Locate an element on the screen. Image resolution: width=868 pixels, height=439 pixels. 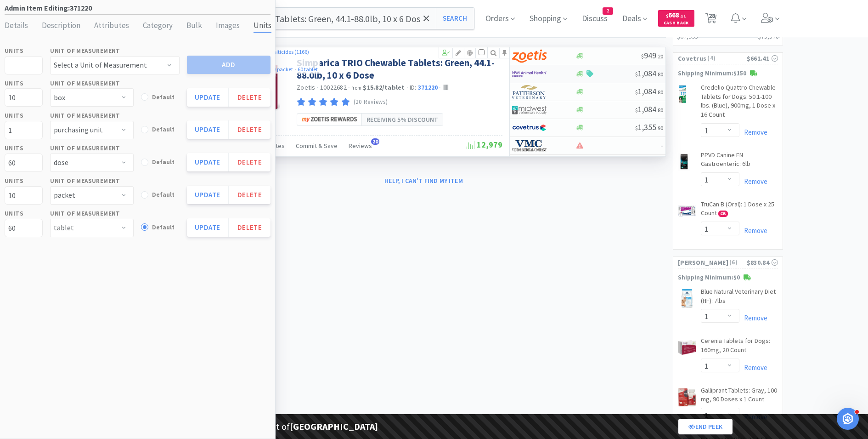
span: 12,979 is located at coordinates (484, 144).